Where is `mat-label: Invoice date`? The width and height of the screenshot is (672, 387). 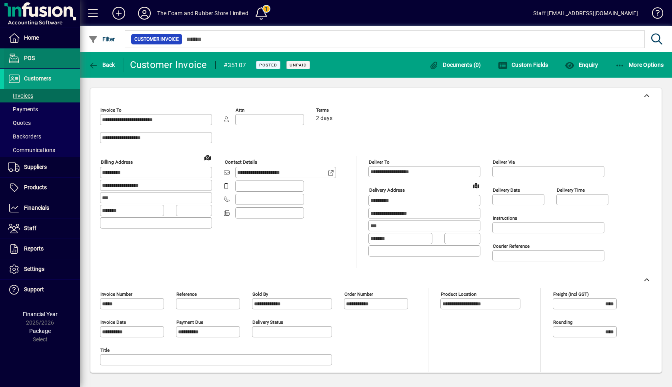 mat-label: Invoice date is located at coordinates (113, 322).